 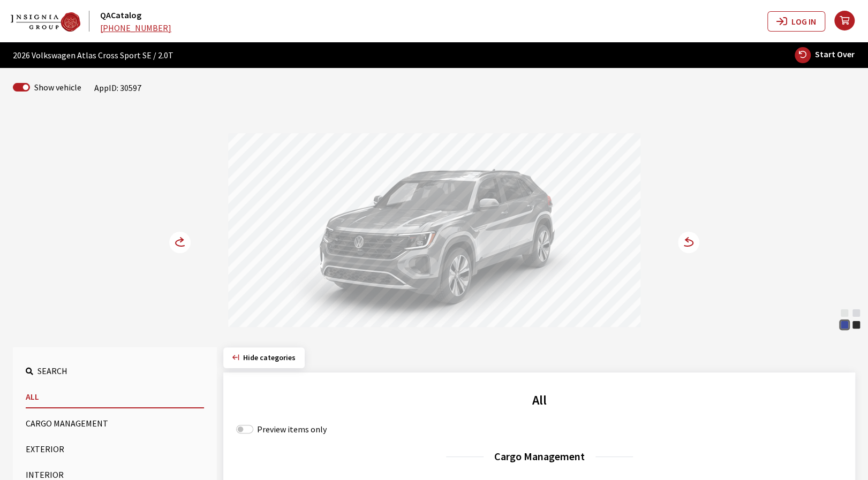 I want to click on h3: Cargo Management, so click(x=539, y=457).